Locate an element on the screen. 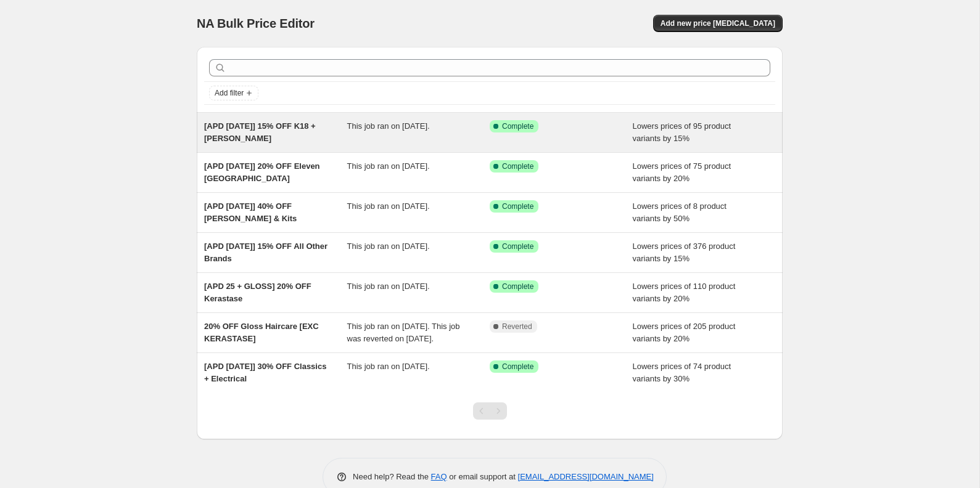 The image size is (980, 488). span: Lowers prices of 110 product variants by 20% is located at coordinates (684, 292).